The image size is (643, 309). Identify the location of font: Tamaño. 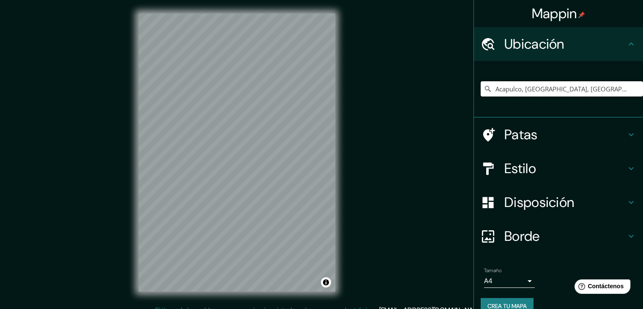
(493, 270).